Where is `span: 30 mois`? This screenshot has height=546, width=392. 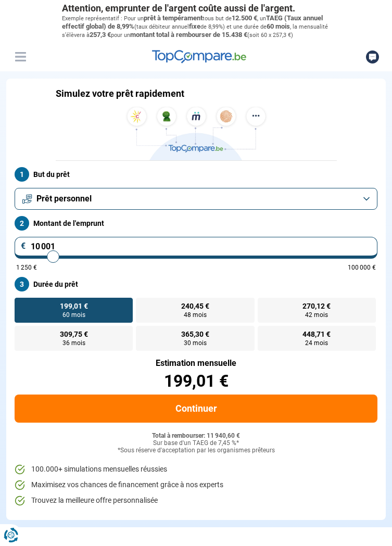
span: 30 mois is located at coordinates (195, 343).